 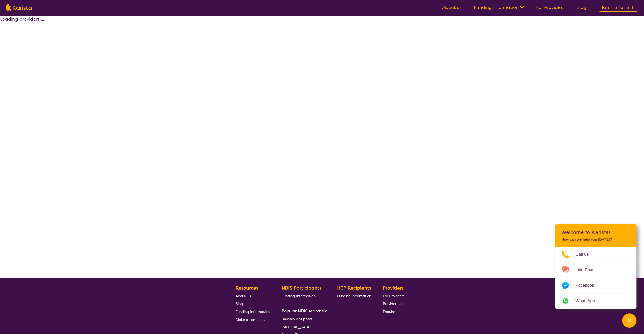 What do you see at coordinates (452, 7) in the screenshot?
I see `a: About us` at bounding box center [452, 7].